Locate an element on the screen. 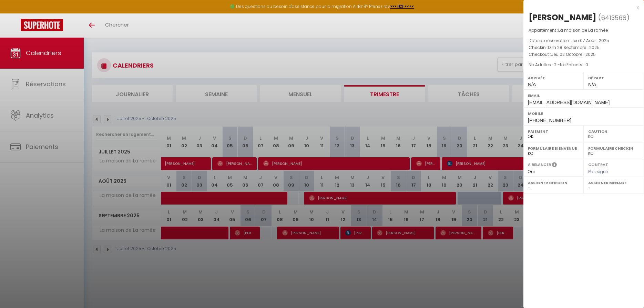 The height and width of the screenshot is (308, 644). label: Paiement is located at coordinates (554, 131).